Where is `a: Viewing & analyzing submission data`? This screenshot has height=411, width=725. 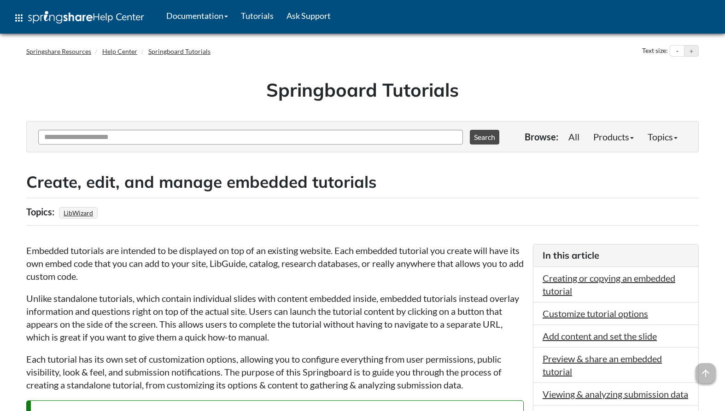
a: Viewing & analyzing submission data is located at coordinates (615, 394).